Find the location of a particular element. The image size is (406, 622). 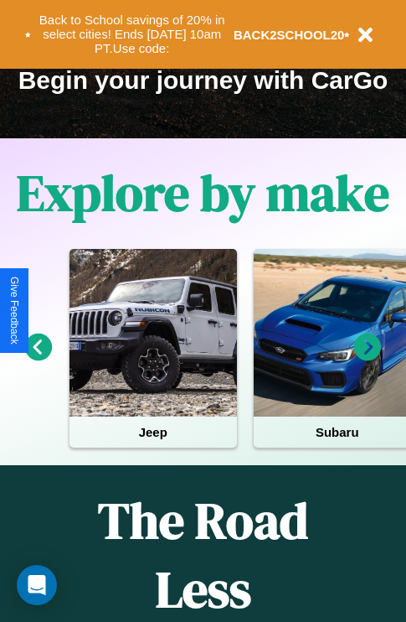

h4: Jeep is located at coordinates (153, 431).